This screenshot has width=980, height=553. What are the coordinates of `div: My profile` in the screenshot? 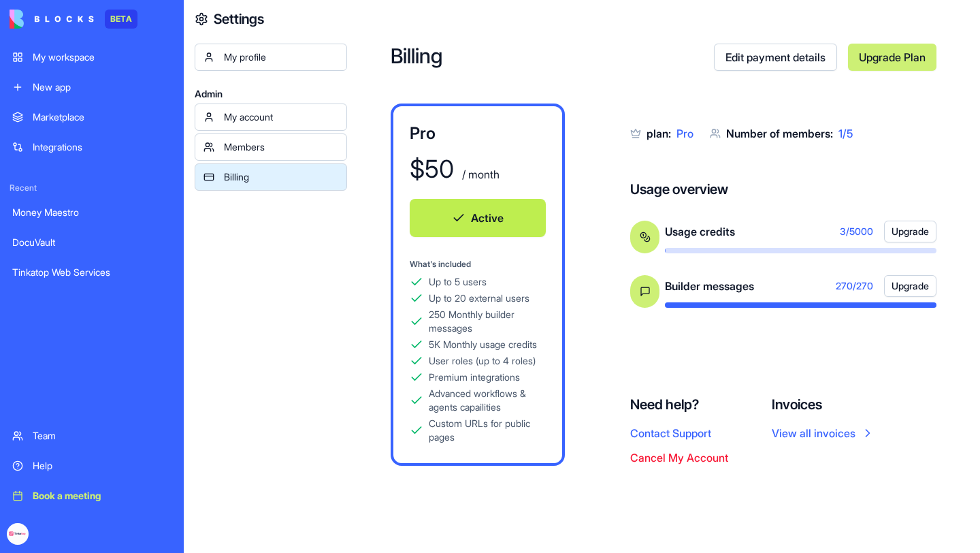 It's located at (281, 58).